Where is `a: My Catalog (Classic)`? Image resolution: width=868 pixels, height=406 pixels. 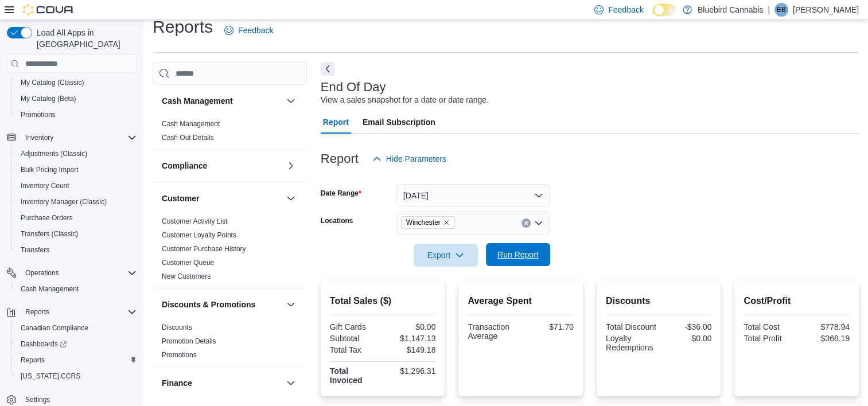 a: My Catalog (Classic) is located at coordinates (53, 83).